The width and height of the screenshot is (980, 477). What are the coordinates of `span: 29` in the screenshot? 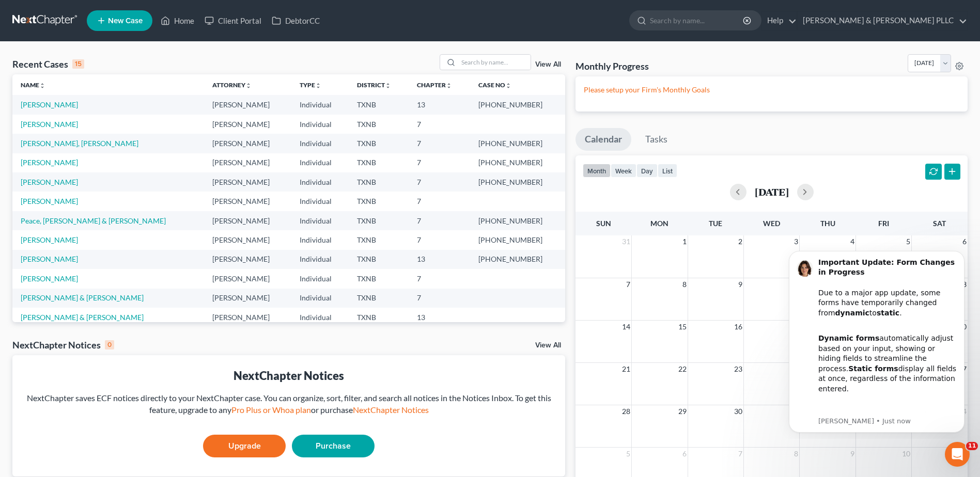 It's located at (682, 412).